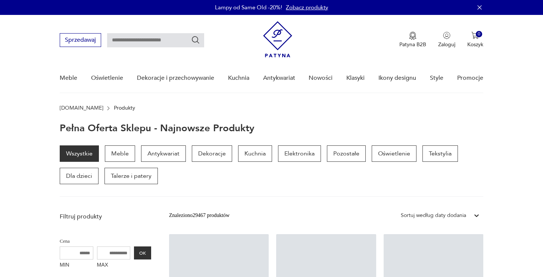  What do you see at coordinates (79, 176) in the screenshot?
I see `a: Dla dzieci` at bounding box center [79, 176].